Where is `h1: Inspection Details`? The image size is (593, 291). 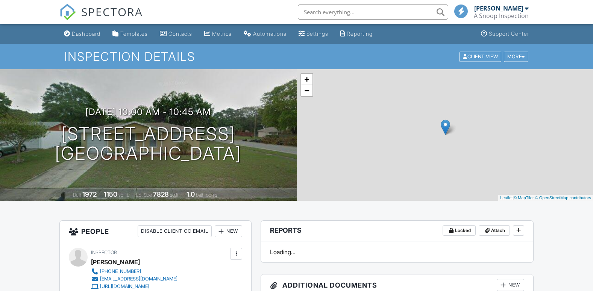
h1: Inspection Details is located at coordinates (297, 56).